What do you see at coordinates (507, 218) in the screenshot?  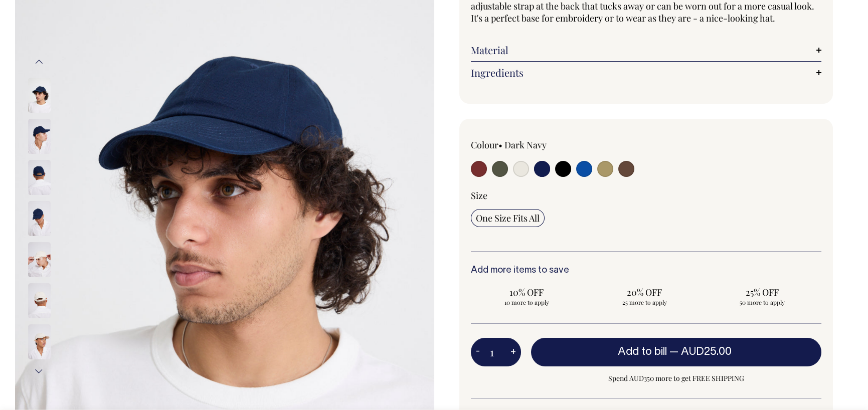 I see `input: One Size Fits All` at bounding box center [507, 218].